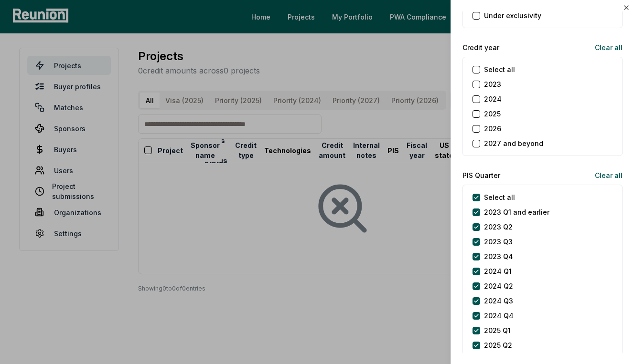  Describe the element at coordinates (481, 175) in the screenshot. I see `label: PIS Quarter` at that location.